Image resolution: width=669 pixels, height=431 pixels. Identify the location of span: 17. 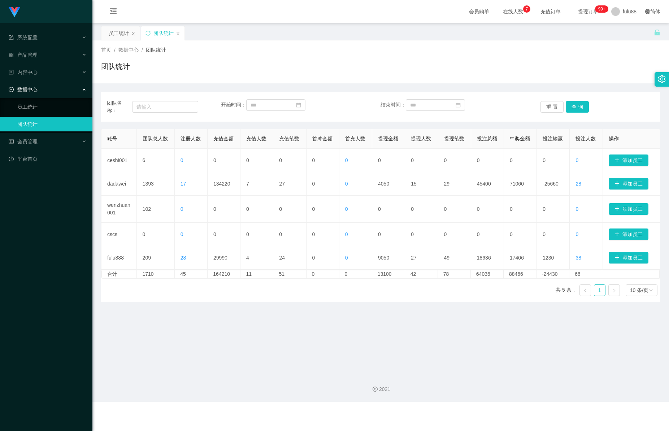
(183, 184).